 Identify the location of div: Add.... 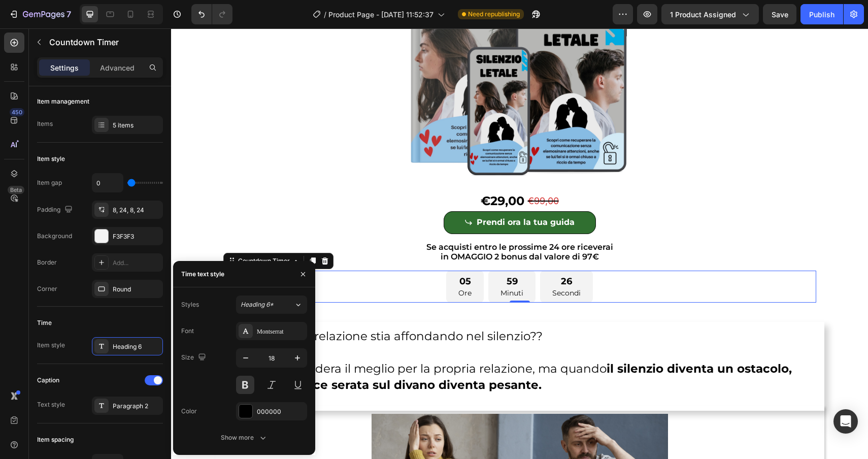
(137, 263).